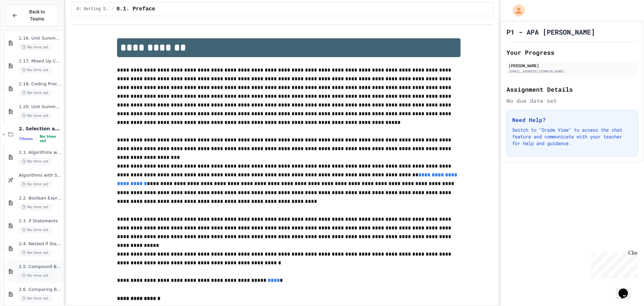 This screenshot has height=306, width=644. Describe the element at coordinates (40, 175) in the screenshot. I see `span: Algorithms with Selection and Repetition - Topic 2.1` at that location.